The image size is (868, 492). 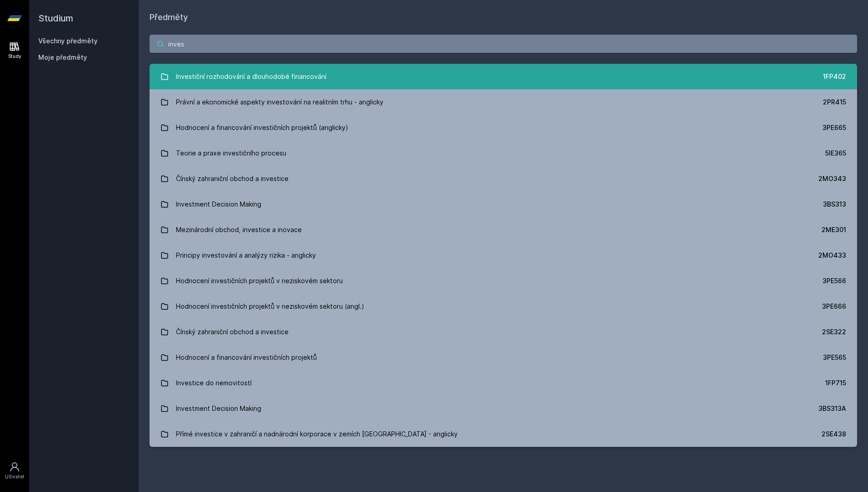 What do you see at coordinates (834, 128) in the screenshot?
I see `div: 3PE665` at bounding box center [834, 128].